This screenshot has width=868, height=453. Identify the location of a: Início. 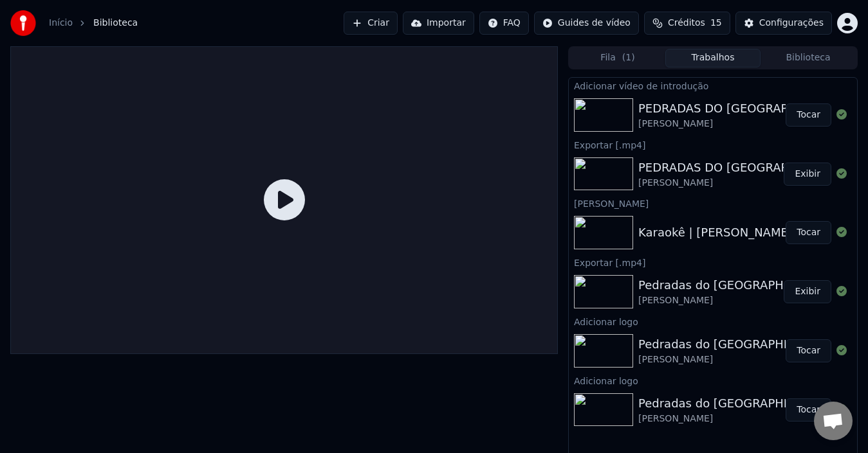
(61, 23).